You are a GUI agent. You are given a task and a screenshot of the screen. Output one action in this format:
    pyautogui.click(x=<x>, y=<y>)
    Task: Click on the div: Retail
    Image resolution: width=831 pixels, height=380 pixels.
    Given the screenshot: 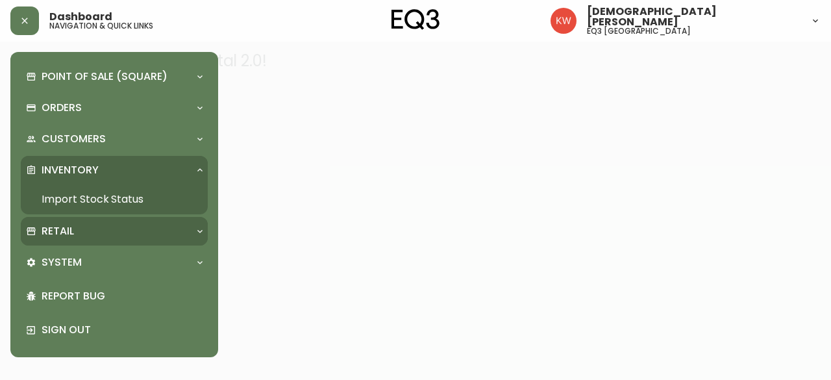 What is the action you would take?
    pyautogui.click(x=114, y=231)
    